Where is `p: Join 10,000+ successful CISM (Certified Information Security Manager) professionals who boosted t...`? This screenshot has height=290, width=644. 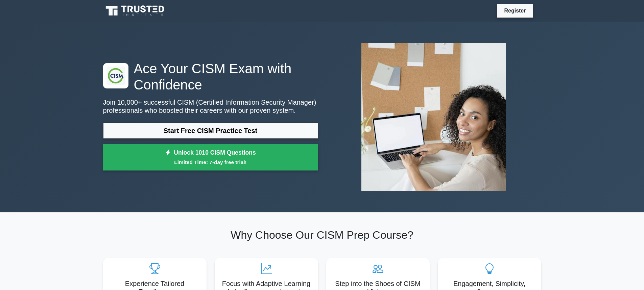
p: Join 10,000+ successful CISM (Certified Information Security Manager) professionals who boosted t... is located at coordinates (210, 106).